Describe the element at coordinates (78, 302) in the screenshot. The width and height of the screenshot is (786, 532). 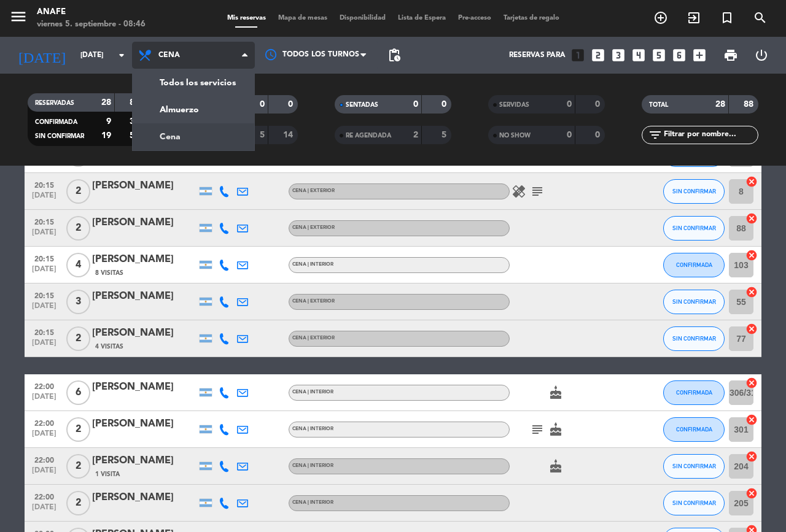
I see `span: 3` at that location.